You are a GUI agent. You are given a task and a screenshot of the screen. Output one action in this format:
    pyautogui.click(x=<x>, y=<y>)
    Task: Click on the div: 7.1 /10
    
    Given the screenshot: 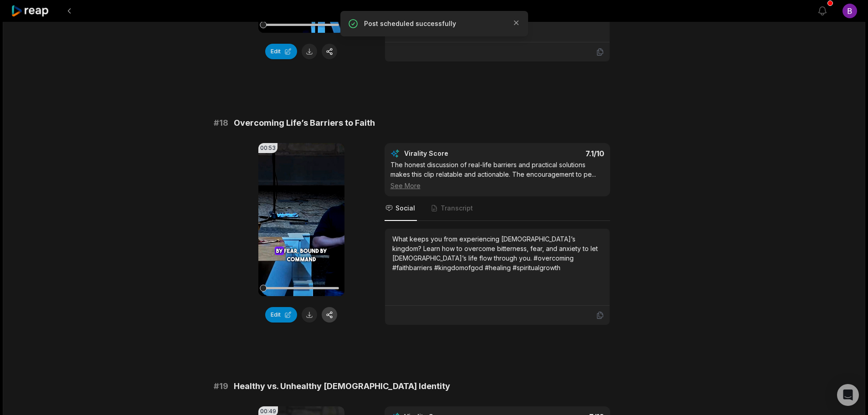 What is the action you would take?
    pyautogui.click(x=555, y=154)
    